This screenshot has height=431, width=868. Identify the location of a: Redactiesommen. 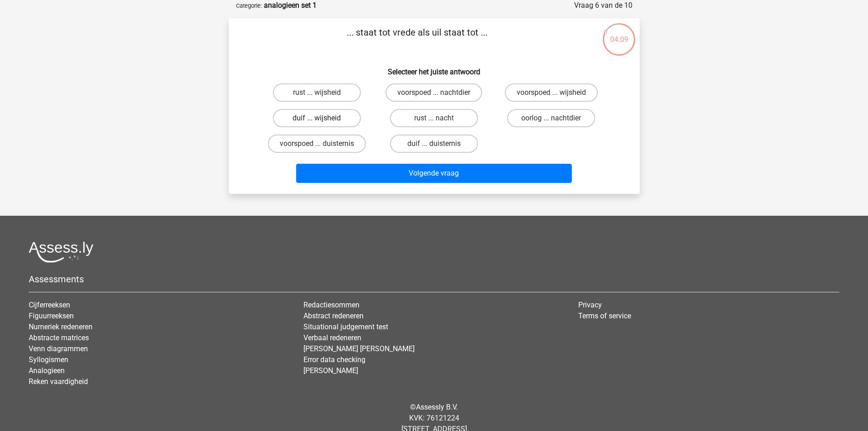
(331, 304).